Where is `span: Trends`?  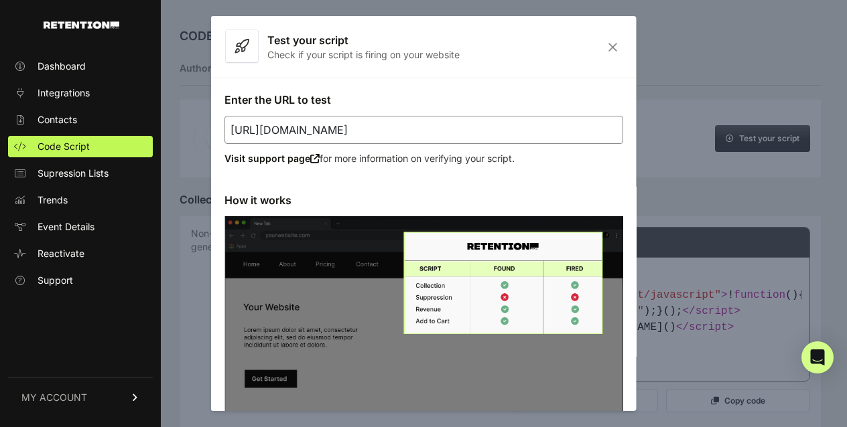
span: Trends is located at coordinates (52, 200).